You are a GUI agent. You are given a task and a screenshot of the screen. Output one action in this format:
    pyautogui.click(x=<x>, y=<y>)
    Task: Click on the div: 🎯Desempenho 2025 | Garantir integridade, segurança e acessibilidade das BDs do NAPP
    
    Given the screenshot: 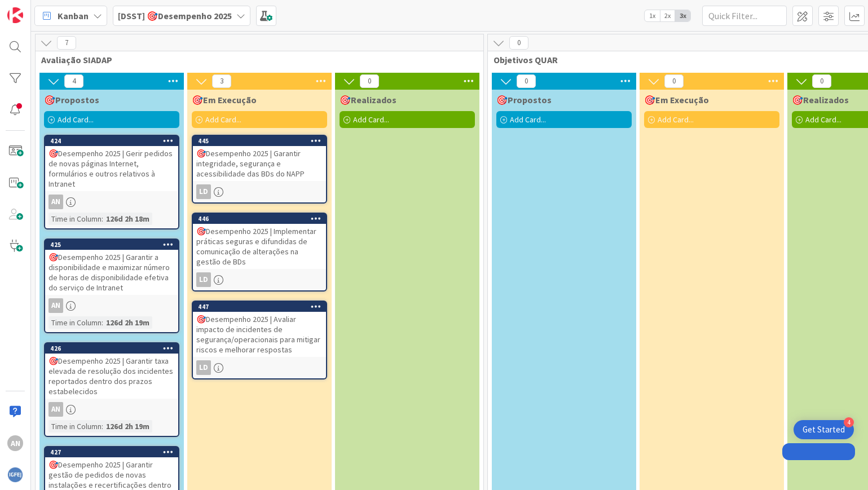 What is the action you would take?
    pyautogui.click(x=260, y=164)
    